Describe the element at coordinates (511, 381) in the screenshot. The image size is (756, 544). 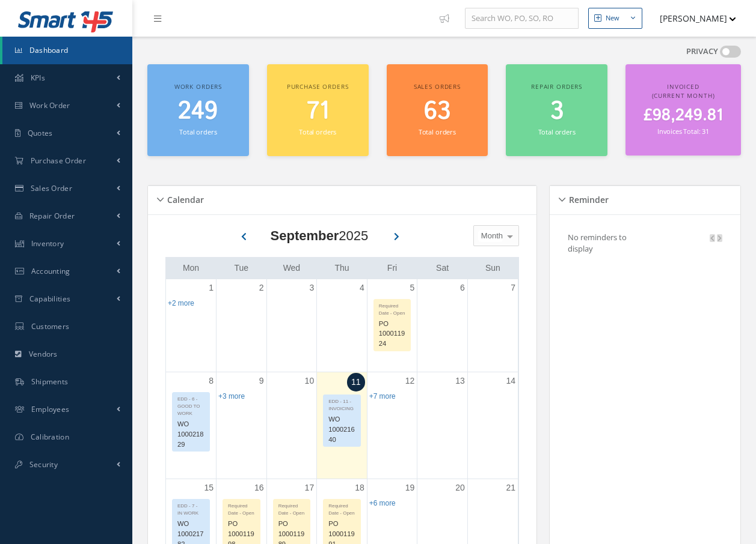
I see `a: September 14, 2025` at that location.